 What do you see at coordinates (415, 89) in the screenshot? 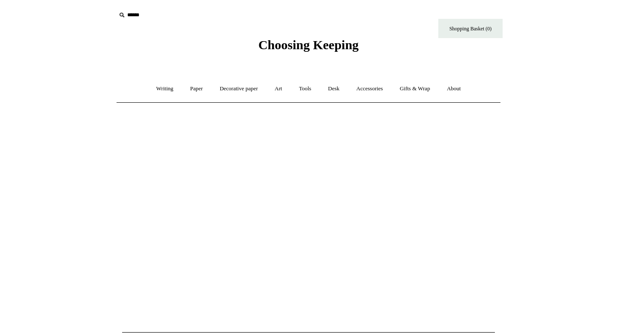
I see `a: Gifts & Wrap` at bounding box center [415, 89].